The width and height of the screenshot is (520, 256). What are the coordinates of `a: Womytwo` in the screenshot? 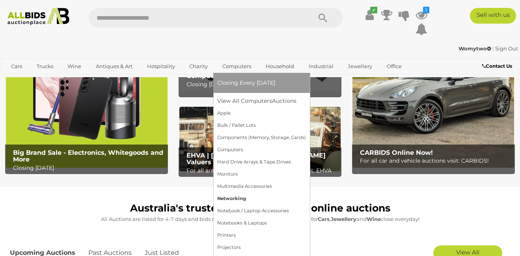 It's located at (476, 49).